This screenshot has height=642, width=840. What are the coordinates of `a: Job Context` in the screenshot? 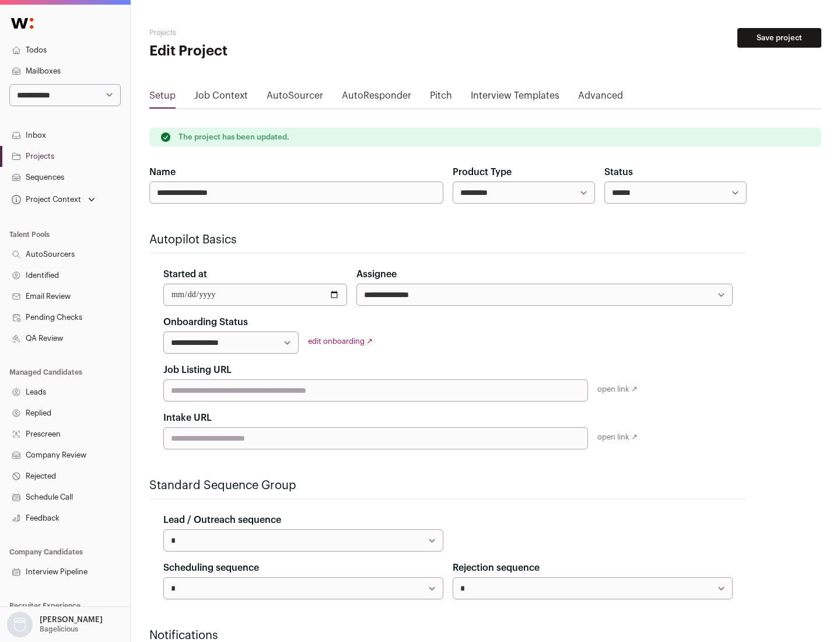 It's located at (221, 98).